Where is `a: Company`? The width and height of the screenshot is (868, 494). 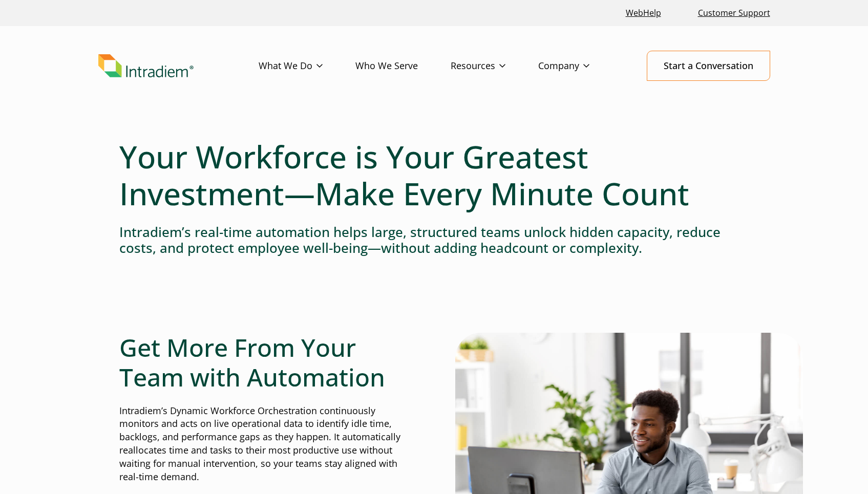
a: Company is located at coordinates (580, 66).